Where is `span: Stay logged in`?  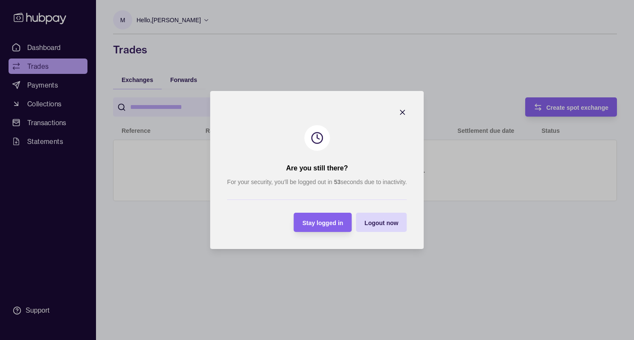 span: Stay logged in is located at coordinates (323, 223).